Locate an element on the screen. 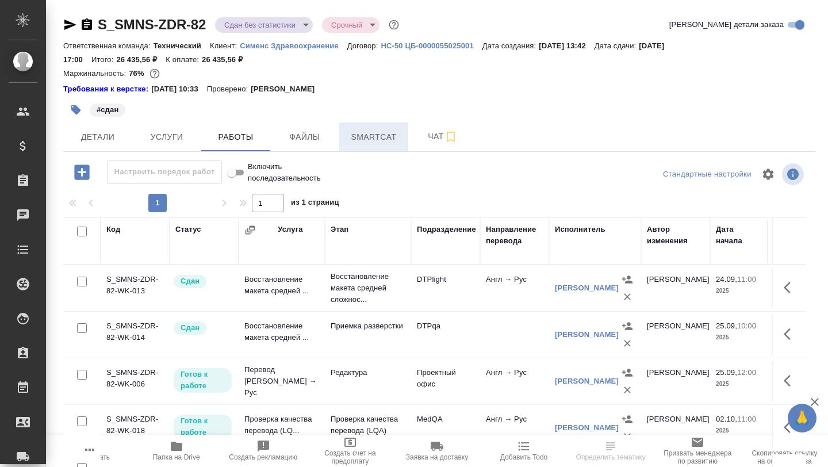  span: Работы is located at coordinates (236, 137).